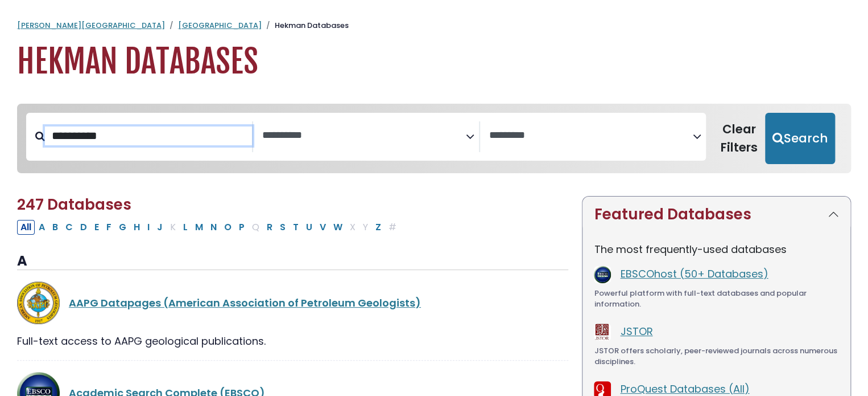 Image resolution: width=868 pixels, height=396 pixels. What do you see at coordinates (684, 388) in the screenshot?
I see `a: ProQuest Databases (All)` at bounding box center [684, 388].